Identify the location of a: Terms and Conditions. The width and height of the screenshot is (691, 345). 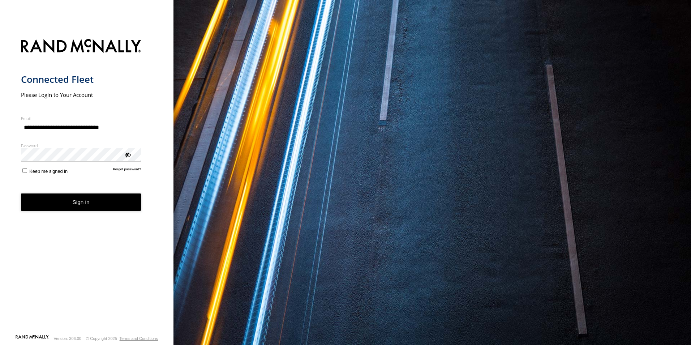
(139, 338).